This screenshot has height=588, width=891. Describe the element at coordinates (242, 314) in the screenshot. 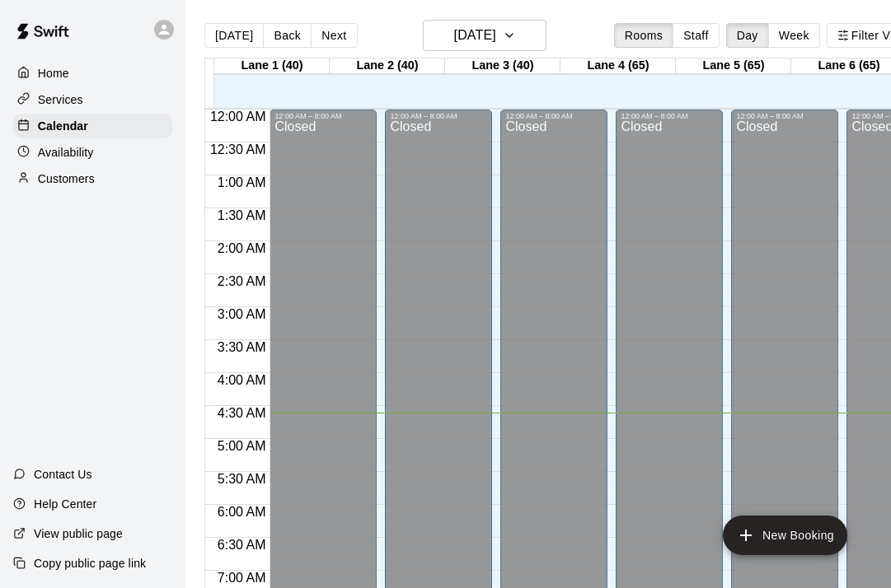

I see `span: 3:00 AM` at that location.